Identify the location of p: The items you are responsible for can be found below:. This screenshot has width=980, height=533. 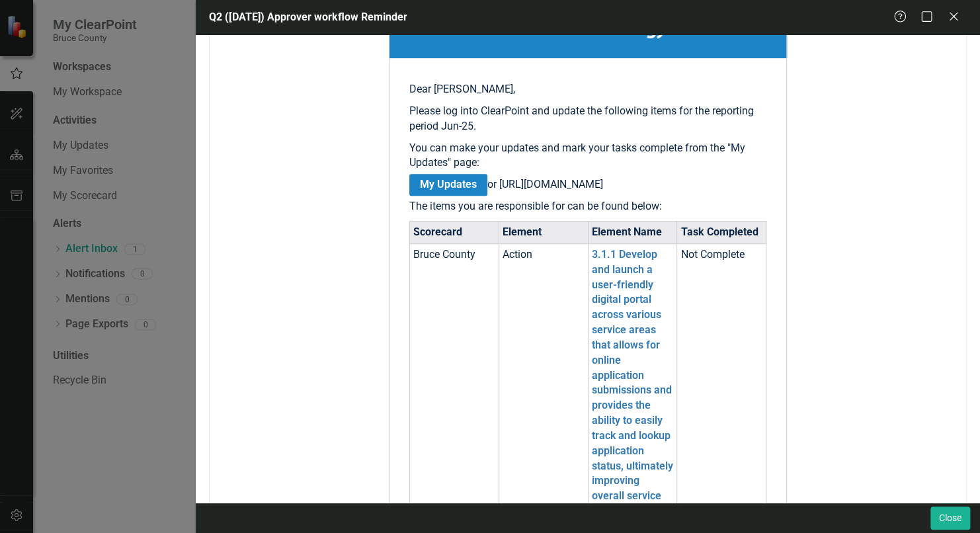
(587, 206).